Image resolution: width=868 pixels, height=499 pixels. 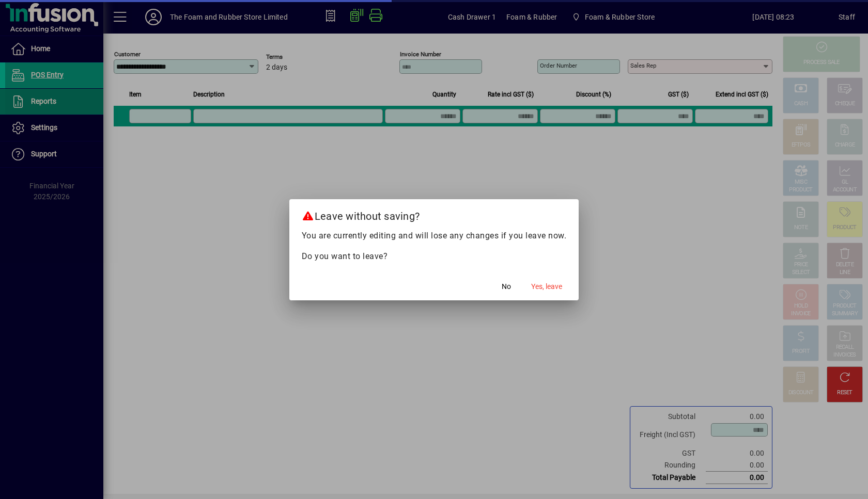 What do you see at coordinates (434, 236) in the screenshot?
I see `p: You are currently editing and will lose any changes if you leave now.` at bounding box center [434, 236].